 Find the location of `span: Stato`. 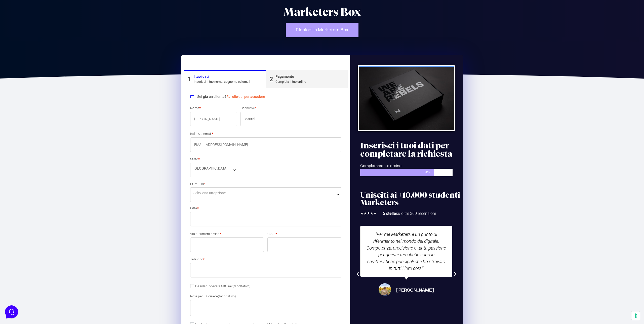

span: Stato is located at coordinates (214, 170).